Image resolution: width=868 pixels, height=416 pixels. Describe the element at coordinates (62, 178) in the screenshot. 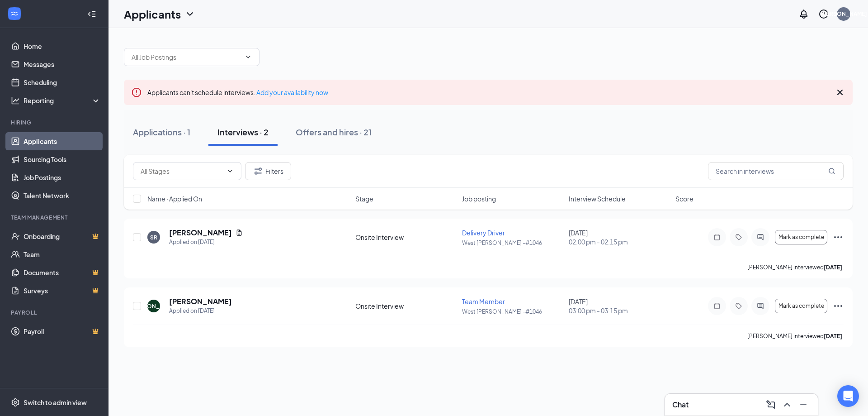

I see `a: Job Postings` at that location.